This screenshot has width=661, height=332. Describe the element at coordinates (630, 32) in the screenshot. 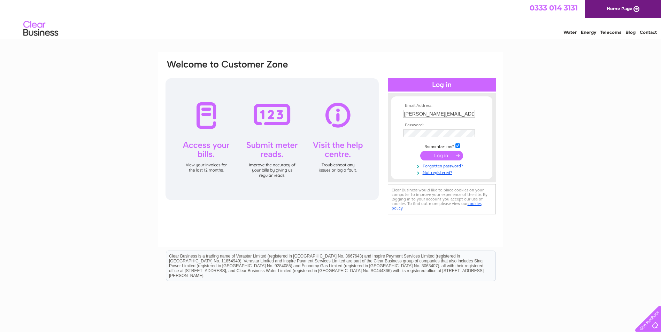

I see `a: Blog` at that location.